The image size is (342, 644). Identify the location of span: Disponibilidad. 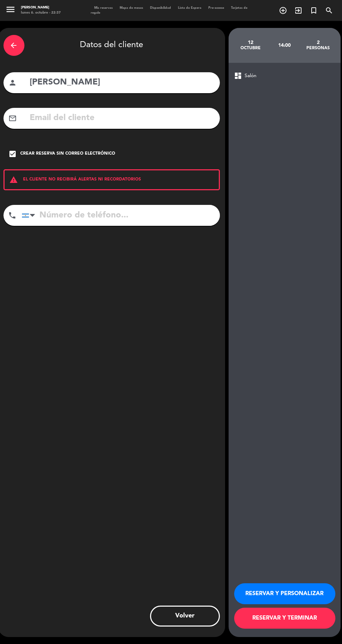
(160, 7).